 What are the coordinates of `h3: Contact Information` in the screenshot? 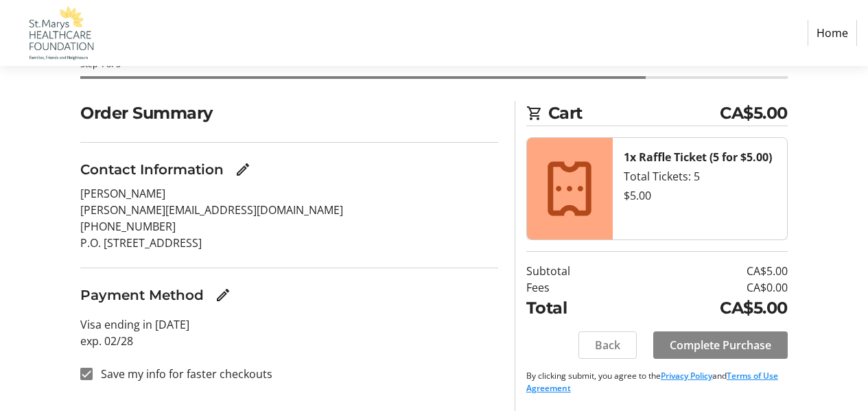 It's located at (152, 170).